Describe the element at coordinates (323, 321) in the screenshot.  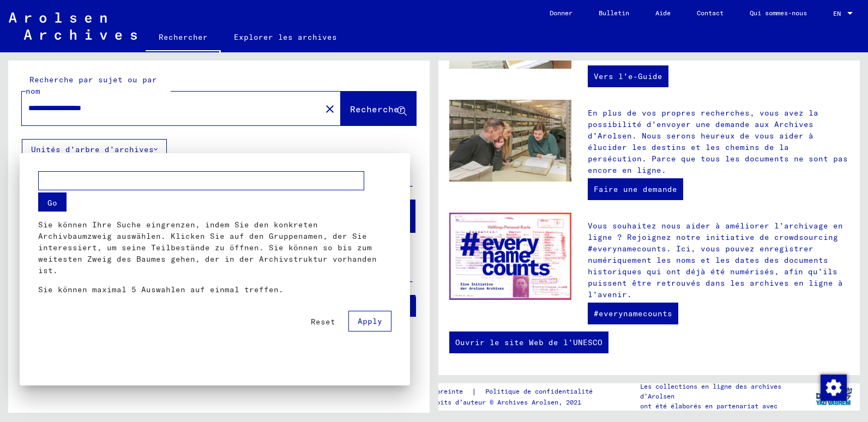
I see `button: Reset` at that location.